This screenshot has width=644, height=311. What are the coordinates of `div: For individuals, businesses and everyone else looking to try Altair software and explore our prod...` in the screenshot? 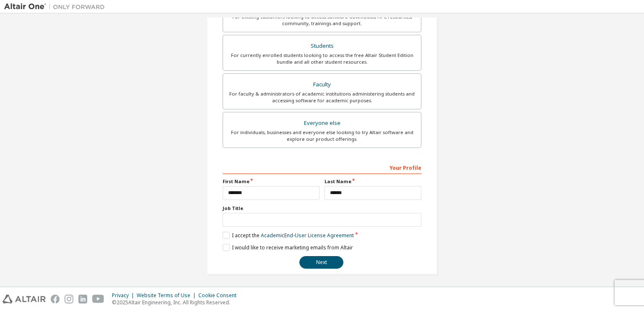 It's located at (322, 136).